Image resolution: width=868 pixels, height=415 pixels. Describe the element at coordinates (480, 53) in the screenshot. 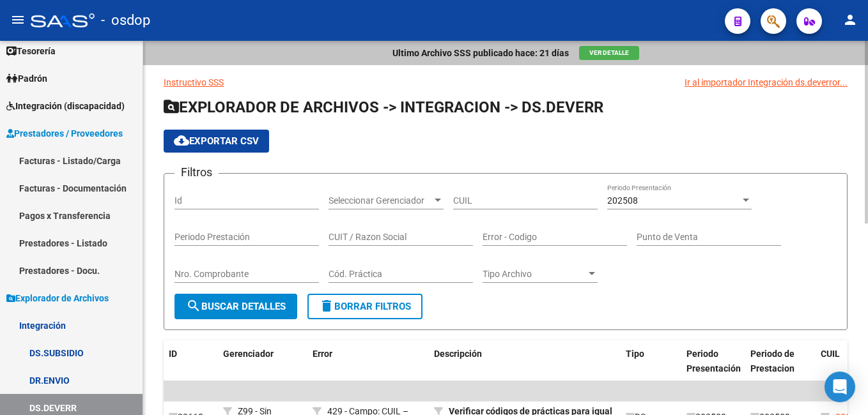

I see `p: Ultimo Archivo SSS publicado hace: 21 días` at that location.